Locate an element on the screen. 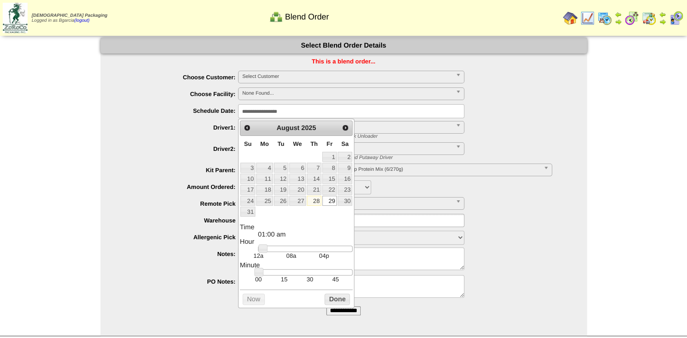 The image size is (687, 338). span: Next is located at coordinates (345, 128).